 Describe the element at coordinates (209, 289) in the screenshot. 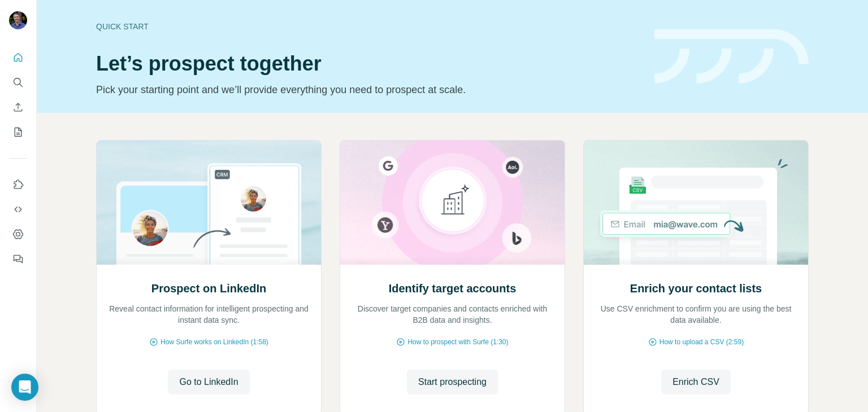

I see `h2: Prospect on LinkedIn` at that location.